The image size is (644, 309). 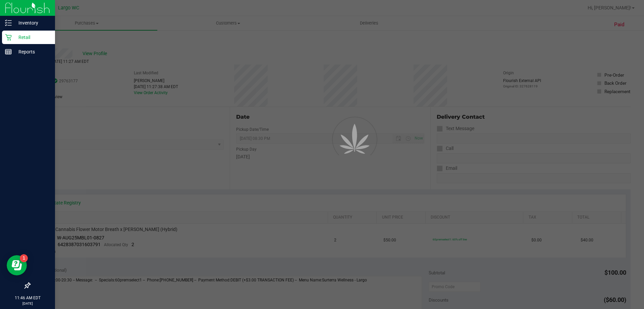 What do you see at coordinates (32, 23) in the screenshot?
I see `p: Inventory` at bounding box center [32, 23].